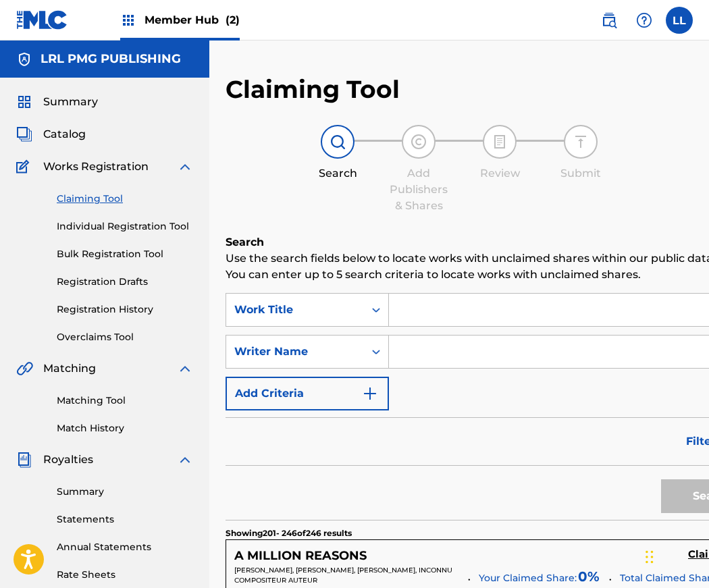  What do you see at coordinates (124, 281) in the screenshot?
I see `a: Registration Drafts` at bounding box center [124, 281].